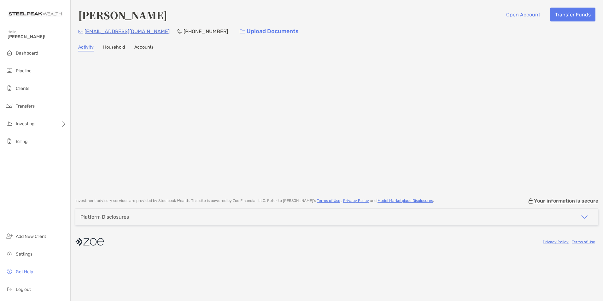  What do you see at coordinates (27, 53) in the screenshot?
I see `span: Dashboard` at bounding box center [27, 53].